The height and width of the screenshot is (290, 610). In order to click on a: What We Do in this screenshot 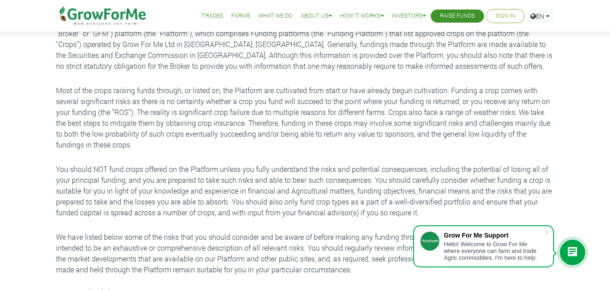, I will do `click(276, 16)`.